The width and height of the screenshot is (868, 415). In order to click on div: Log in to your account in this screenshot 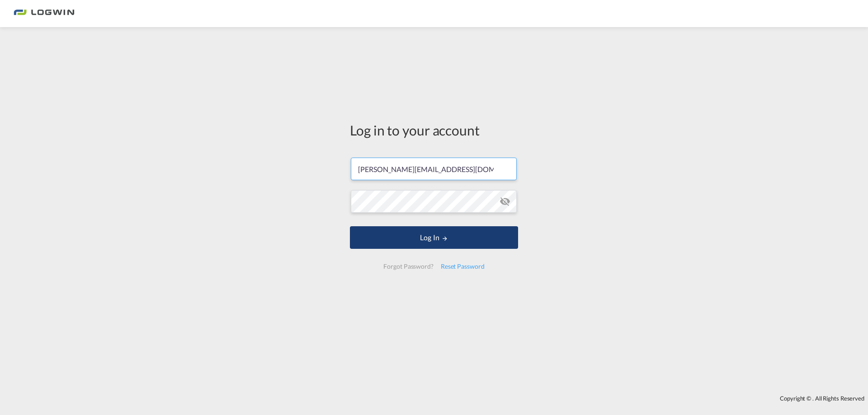, I will do `click(434, 130)`.